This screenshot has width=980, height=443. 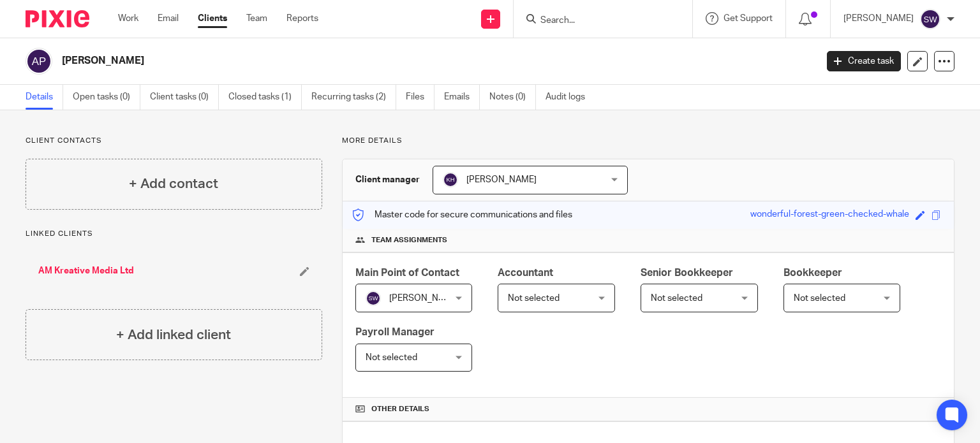 What do you see at coordinates (400, 409) in the screenshot?
I see `span: Other details` at bounding box center [400, 409].